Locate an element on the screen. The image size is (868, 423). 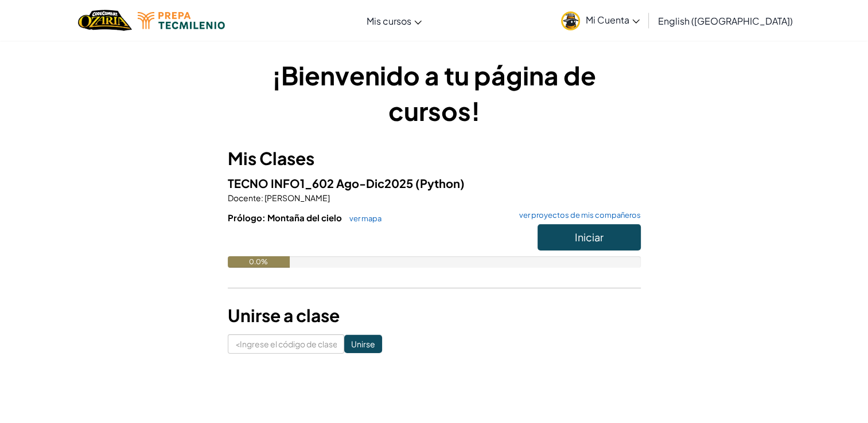
input: Unirse is located at coordinates (363, 344).